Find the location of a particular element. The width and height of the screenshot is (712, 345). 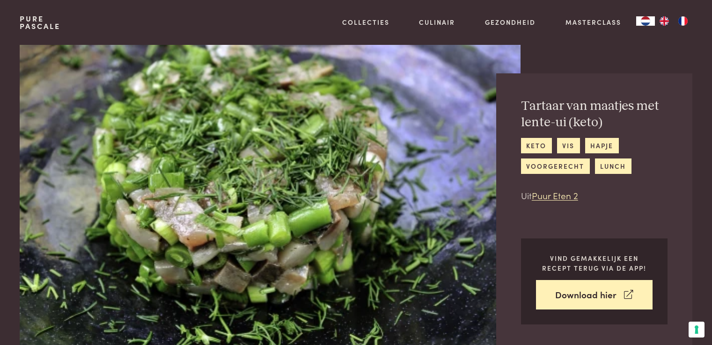

a: EN is located at coordinates (664, 21).